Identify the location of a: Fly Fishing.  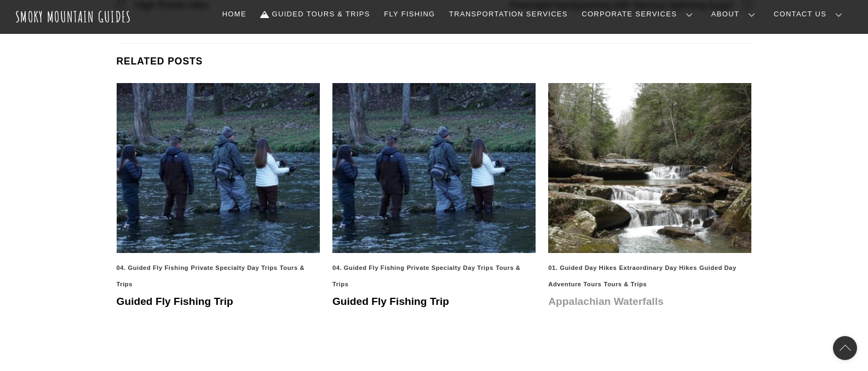
(409, 14).